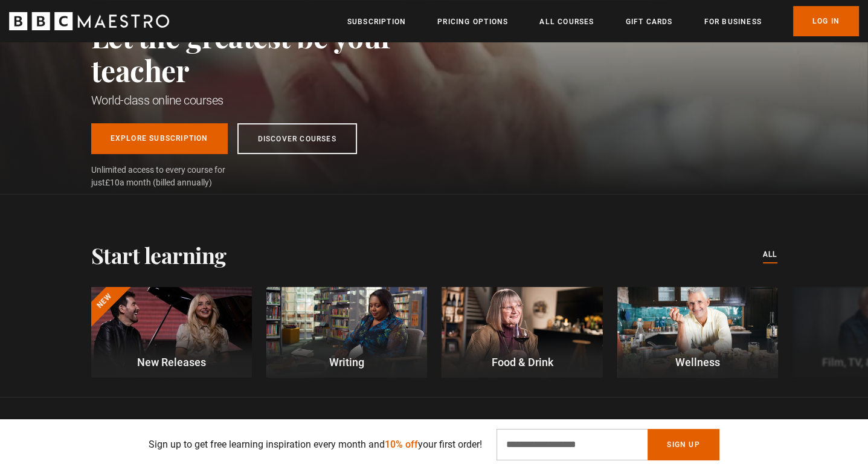 The width and height of the screenshot is (868, 470). I want to click on a: Subscription, so click(376, 22).